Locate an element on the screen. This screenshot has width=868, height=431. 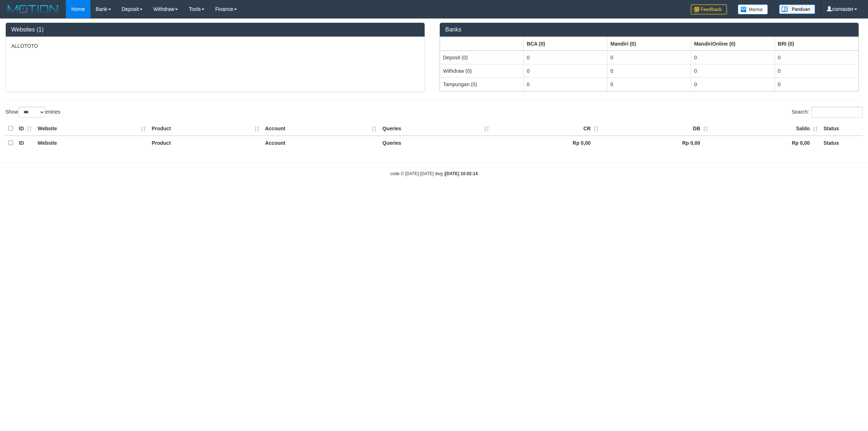
input: Search: is located at coordinates (837, 112).